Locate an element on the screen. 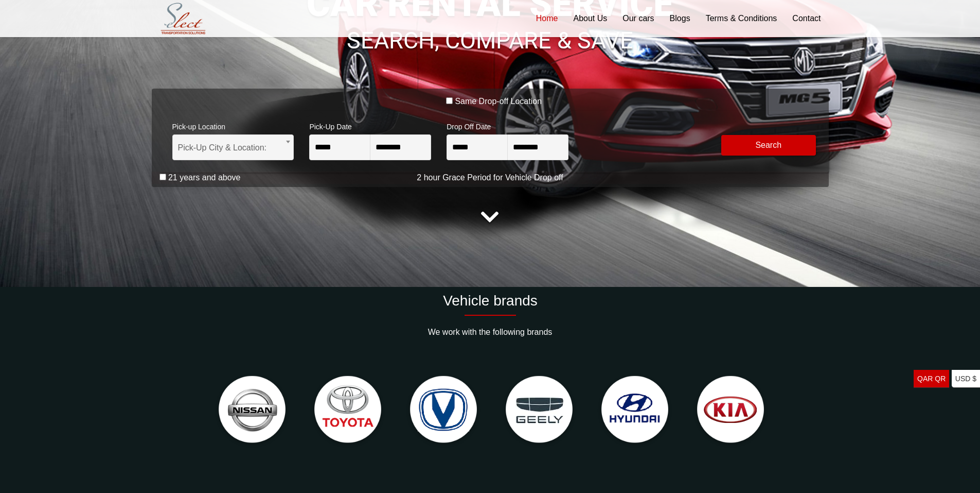  button: Modify Search is located at coordinates (769, 145).